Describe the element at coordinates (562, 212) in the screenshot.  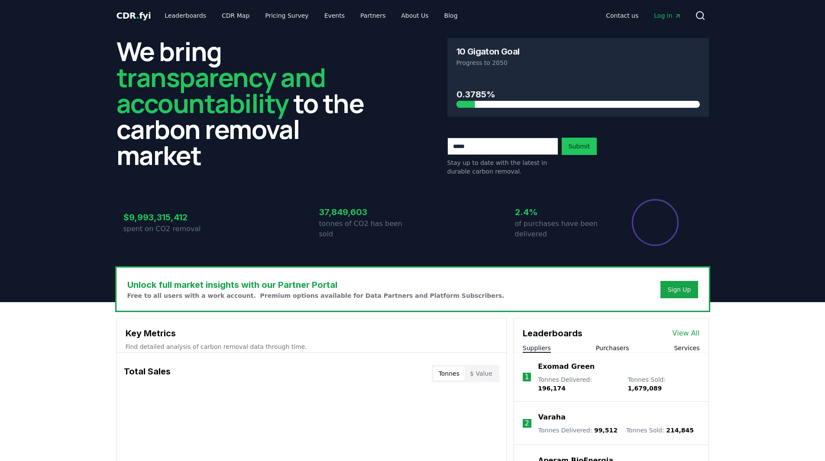
I see `h3: 2.4%` at that location.